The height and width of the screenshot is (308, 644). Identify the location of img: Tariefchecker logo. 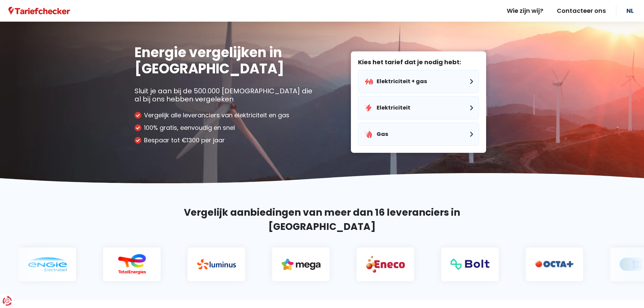
(39, 11).